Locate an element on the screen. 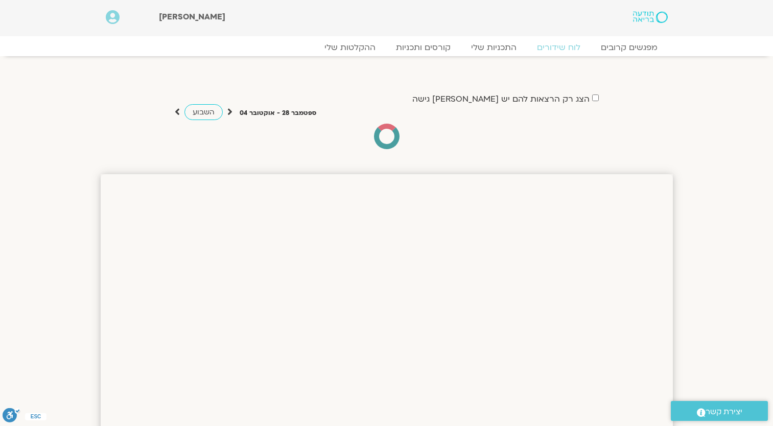 This screenshot has width=773, height=426. a: קורסים ותכניות is located at coordinates (423, 47).